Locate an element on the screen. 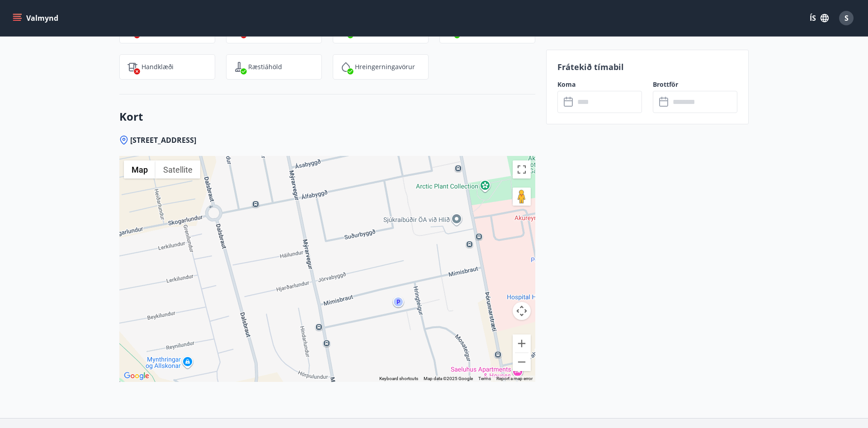 Image resolution: width=868 pixels, height=428 pixels. p: Ræstiáhöld is located at coordinates (265, 67).